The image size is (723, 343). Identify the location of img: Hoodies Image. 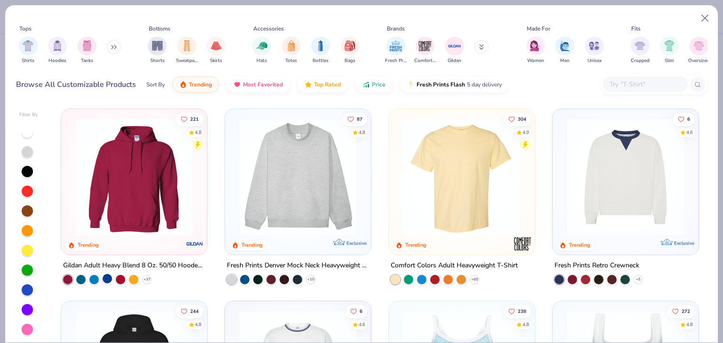
(57, 46).